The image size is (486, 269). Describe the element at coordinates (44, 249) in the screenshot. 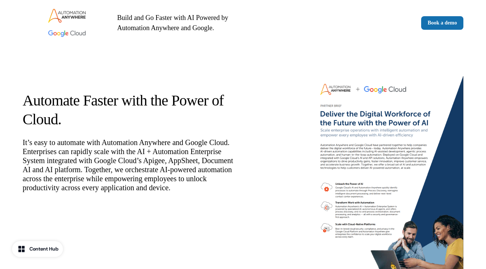

I see `div: Content Hub` at that location.